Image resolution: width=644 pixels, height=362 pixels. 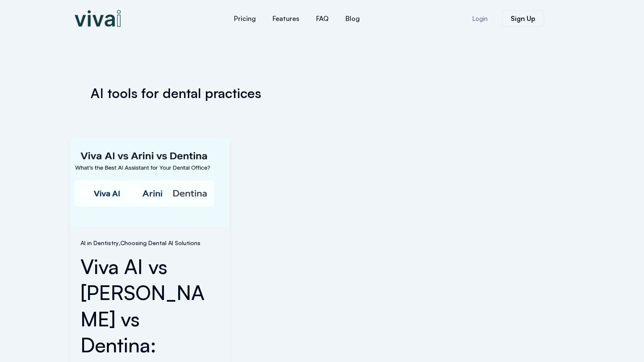 I want to click on a: AI in Dentistry, so click(x=99, y=243).